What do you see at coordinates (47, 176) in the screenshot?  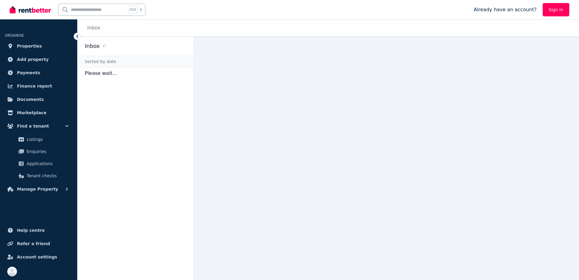 I see `span: Tenant checks` at bounding box center [47, 176].